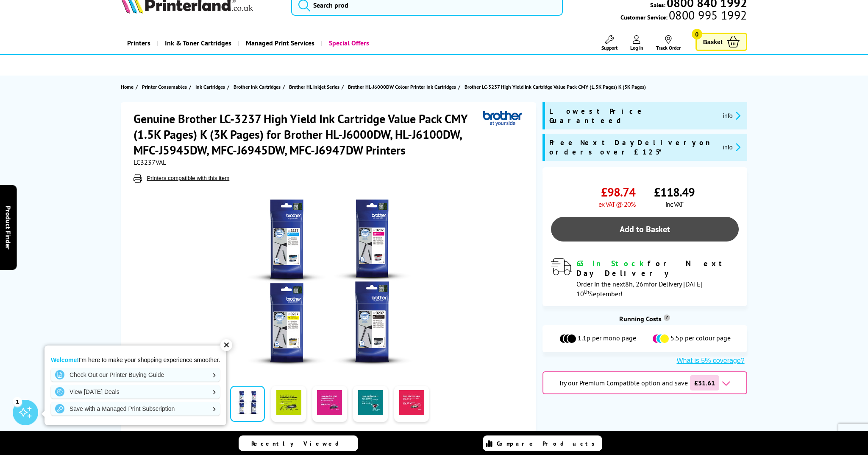 Image resolution: width=868 pixels, height=455 pixels. What do you see at coordinates (127, 87) in the screenshot?
I see `span: Home` at bounding box center [127, 87].